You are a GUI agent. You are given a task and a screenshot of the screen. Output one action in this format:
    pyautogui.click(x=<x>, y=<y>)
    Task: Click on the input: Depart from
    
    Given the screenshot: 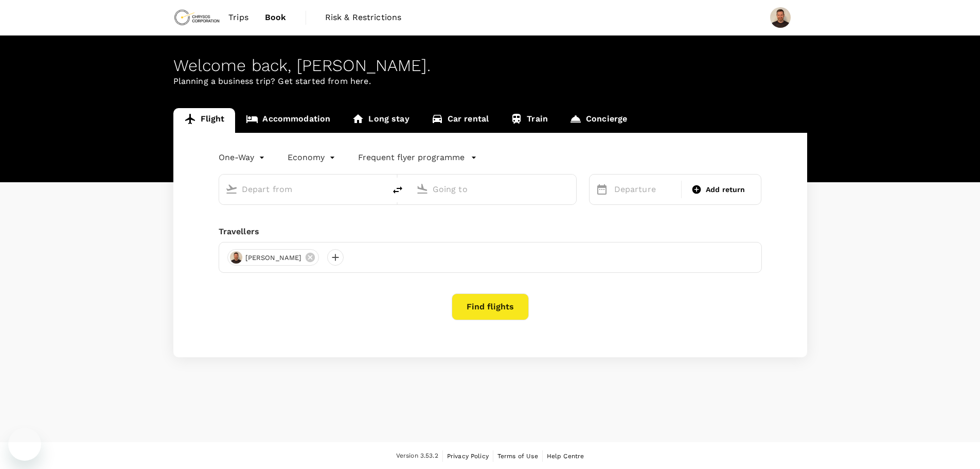 What is the action you would take?
    pyautogui.click(x=302, y=189)
    